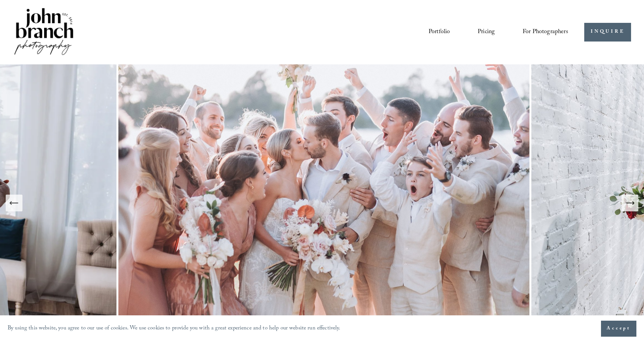  Describe the element at coordinates (619, 328) in the screenshot. I see `span: Accept` at that location.